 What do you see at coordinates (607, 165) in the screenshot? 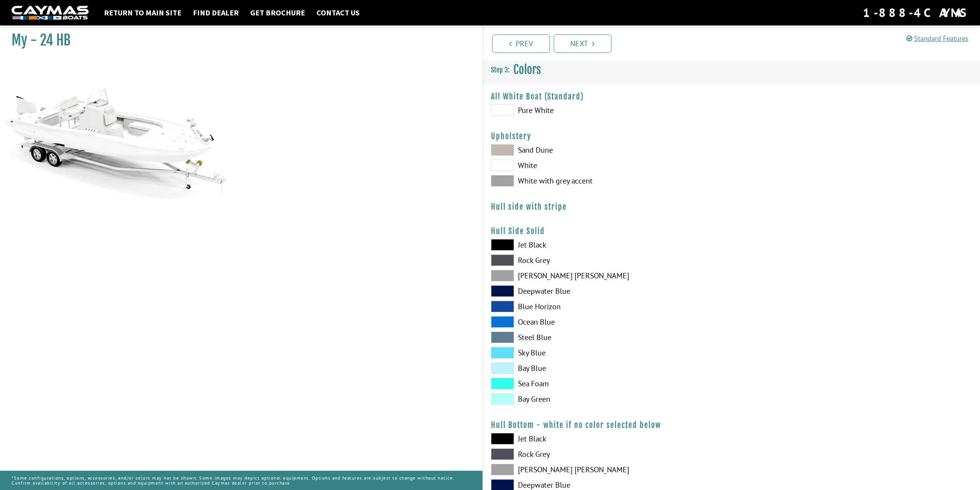
I see `label: White` at bounding box center [607, 165].